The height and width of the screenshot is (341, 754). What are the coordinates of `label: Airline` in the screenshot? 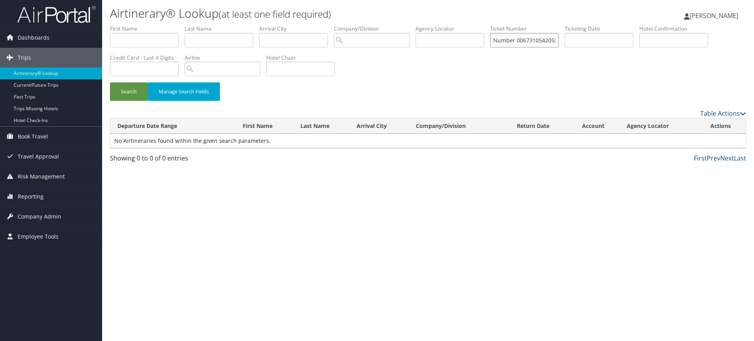 It's located at (225, 58).